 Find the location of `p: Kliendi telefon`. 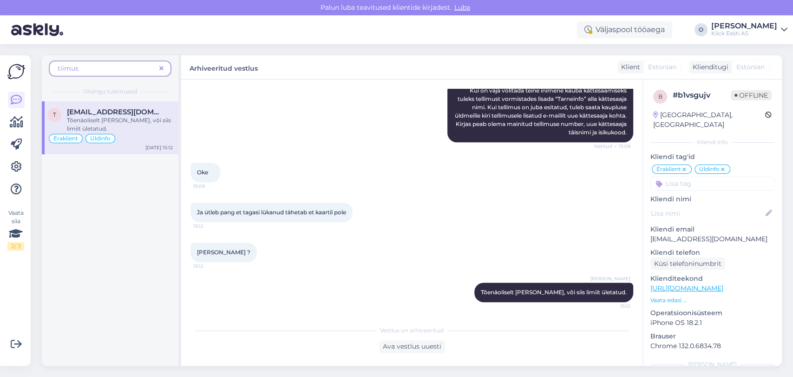

p: Kliendi telefon is located at coordinates (712, 252).